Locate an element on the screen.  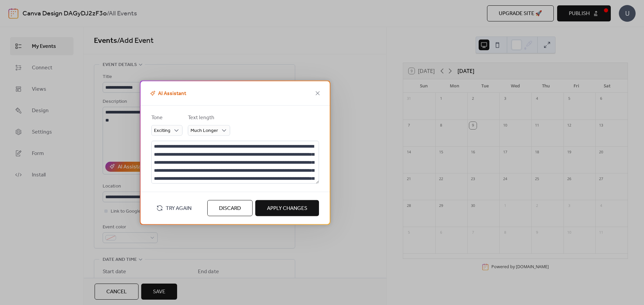
div: Tone is located at coordinates (166, 117).